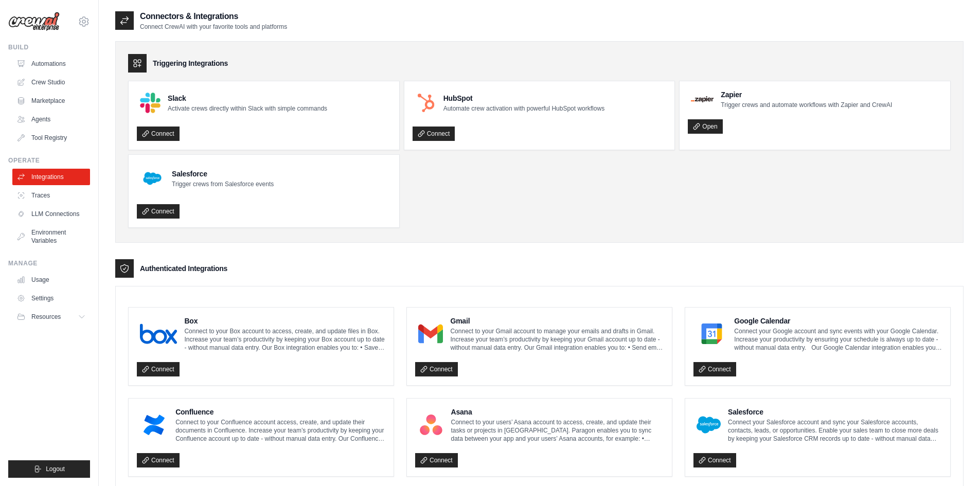 This screenshot has height=486, width=980. Describe the element at coordinates (34, 22) in the screenshot. I see `img: Logo` at that location.